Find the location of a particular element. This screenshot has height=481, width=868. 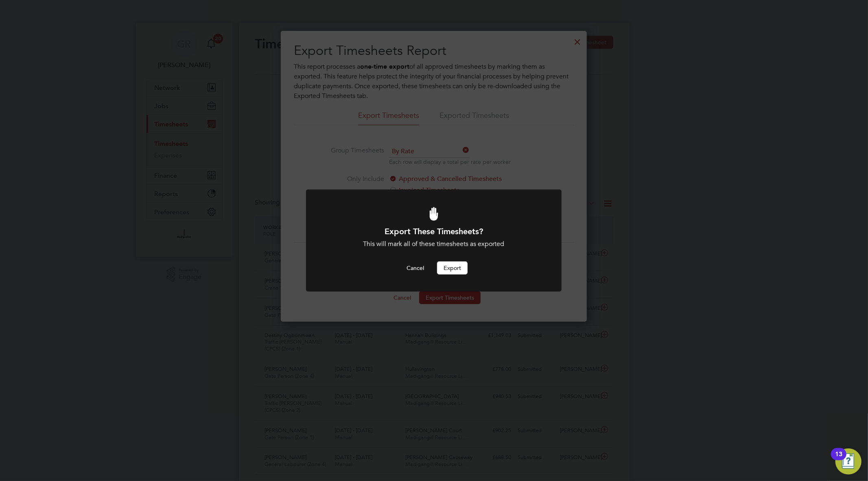

button: Open Resource Center, 13 new notifications is located at coordinates (848, 462).